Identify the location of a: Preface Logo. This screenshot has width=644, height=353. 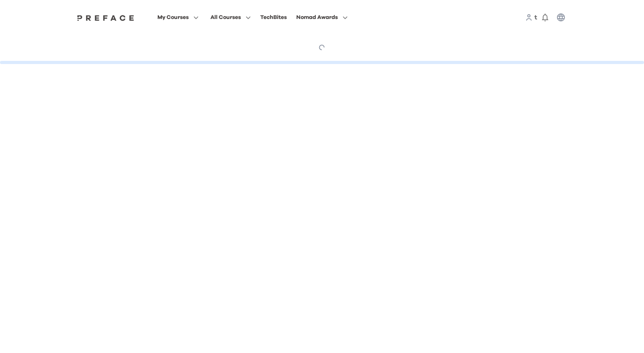
(106, 17).